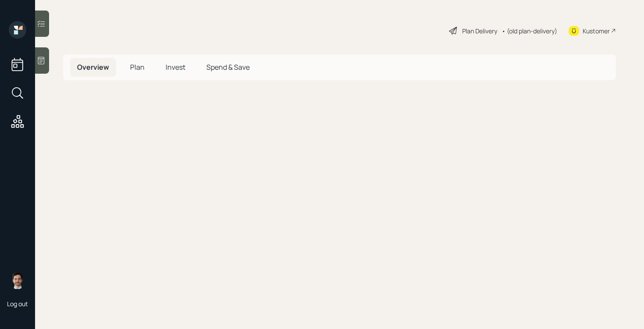 The width and height of the screenshot is (644, 329). I want to click on span: Plan, so click(137, 67).